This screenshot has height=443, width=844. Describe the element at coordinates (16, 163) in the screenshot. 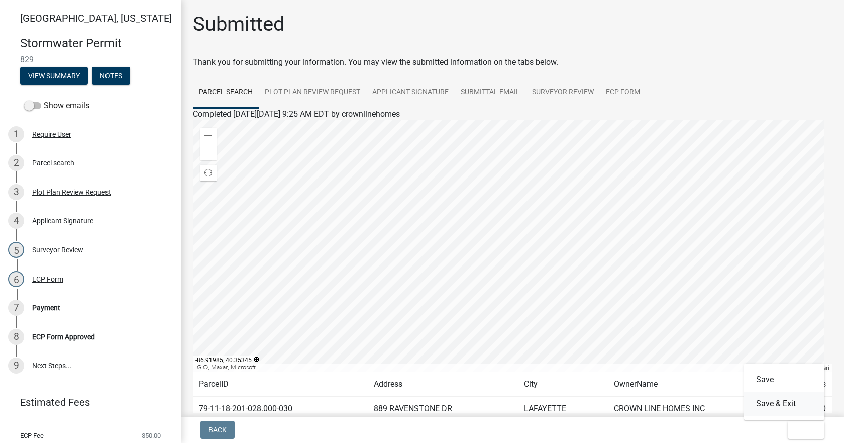

I see `div: 2` at that location.